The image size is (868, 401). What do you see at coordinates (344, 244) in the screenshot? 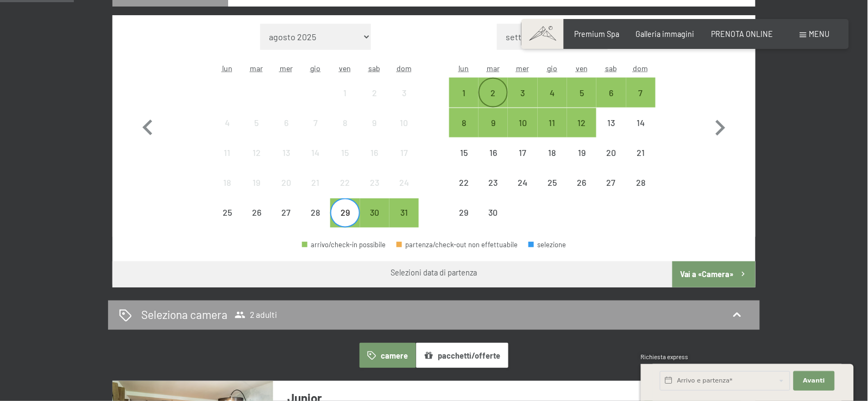
I see `div: arrivo/check-in possibile` at bounding box center [344, 244].